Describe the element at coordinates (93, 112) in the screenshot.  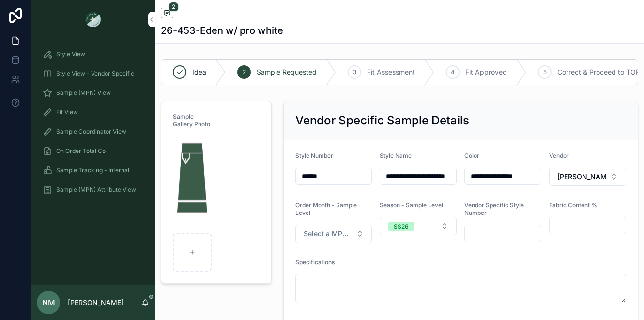
I see `a: Fit View` at that location.